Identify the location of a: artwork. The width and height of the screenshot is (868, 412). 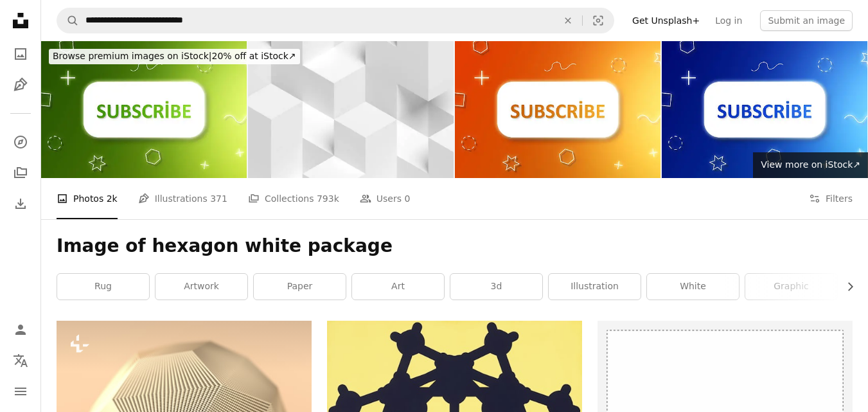
(201, 286).